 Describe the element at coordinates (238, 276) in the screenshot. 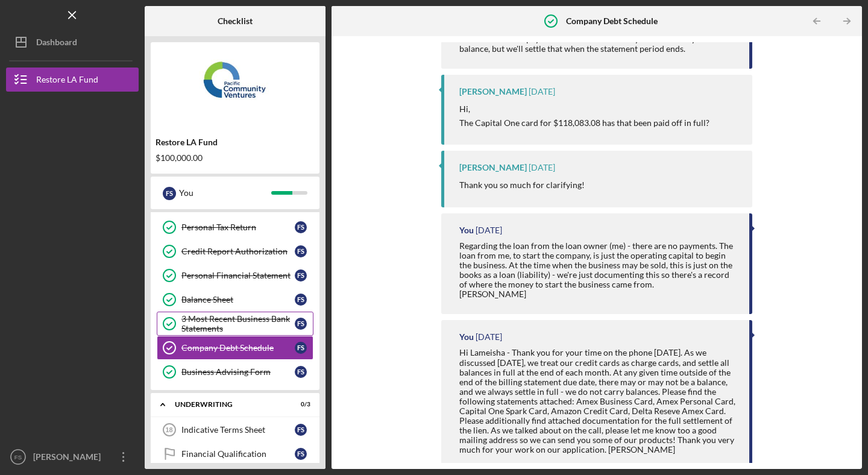

I see `div: Personal Financial Statement` at that location.